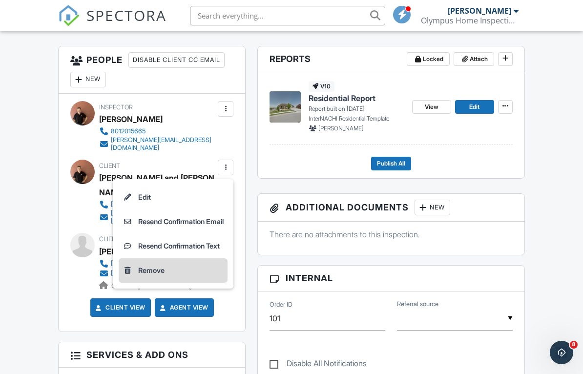 This screenshot has width=583, height=374. What do you see at coordinates (126, 15) in the screenshot?
I see `span: SPECTORA` at bounding box center [126, 15].